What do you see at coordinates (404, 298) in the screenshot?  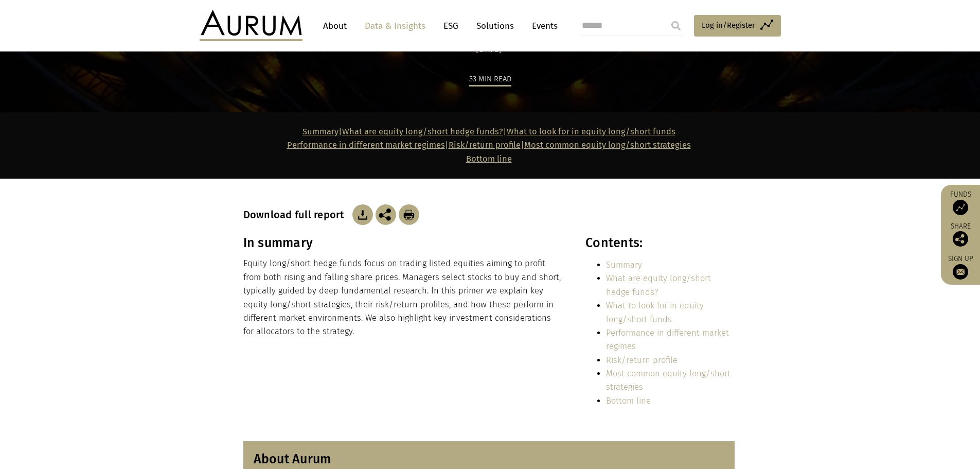 I see `p: Equity long/short hedge funds focus on trading listed equities aiming to profit from both rising ...` at bounding box center [404, 298].